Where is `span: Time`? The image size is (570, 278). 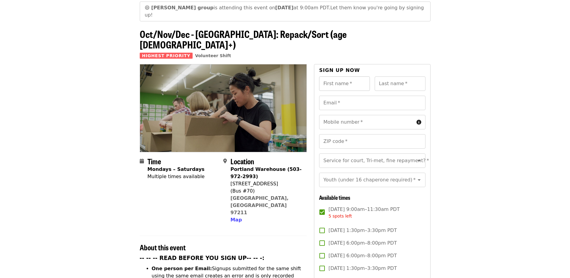 span: Time is located at coordinates (154, 161).